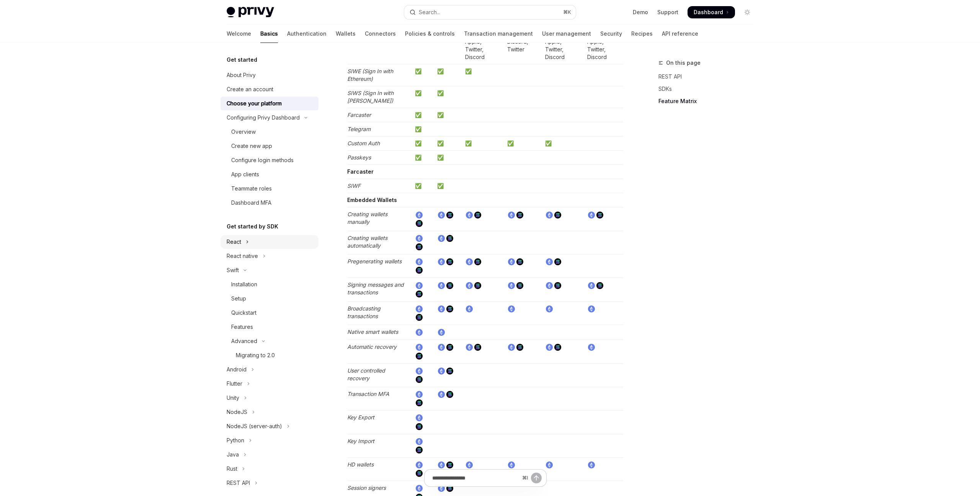  What do you see at coordinates (255, 356) in the screenshot?
I see `div: Migrating to 2.0` at bounding box center [255, 356].